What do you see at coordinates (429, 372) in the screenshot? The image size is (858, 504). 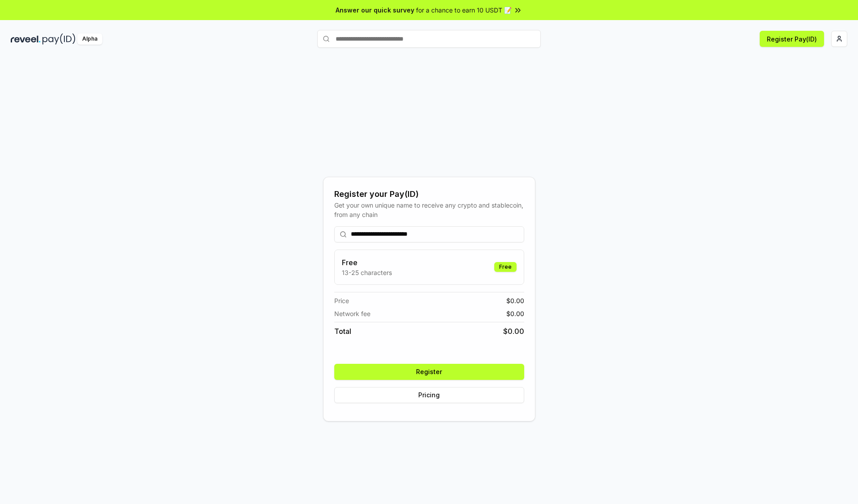 I see `button: Register` at bounding box center [429, 372].